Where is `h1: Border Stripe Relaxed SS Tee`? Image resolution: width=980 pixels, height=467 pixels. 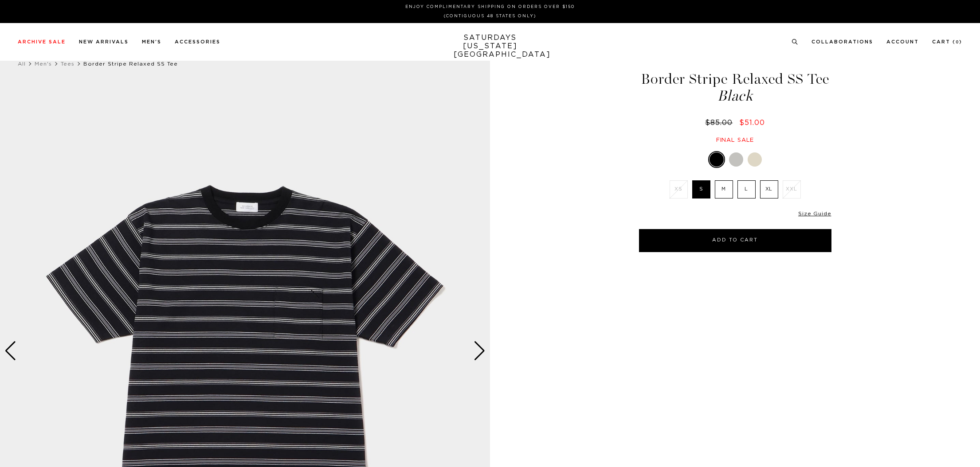
h1: Border Stripe Relaxed SS Tee is located at coordinates (735, 87).